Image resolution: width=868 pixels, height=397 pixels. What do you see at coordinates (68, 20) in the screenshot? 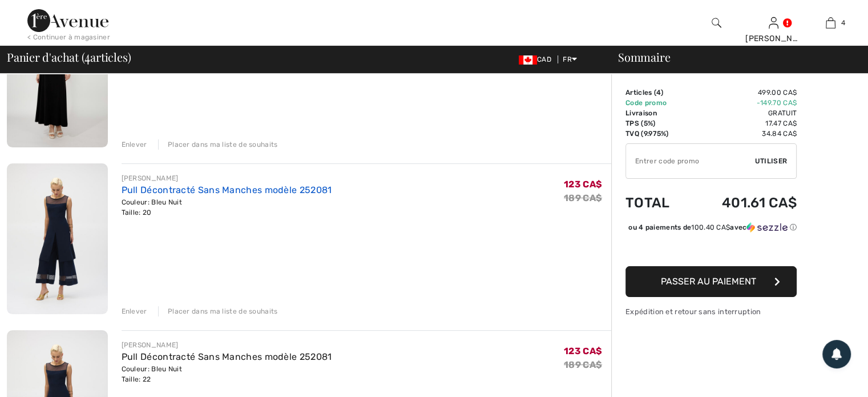
I see `img: 1ère Avenue` at bounding box center [68, 20].